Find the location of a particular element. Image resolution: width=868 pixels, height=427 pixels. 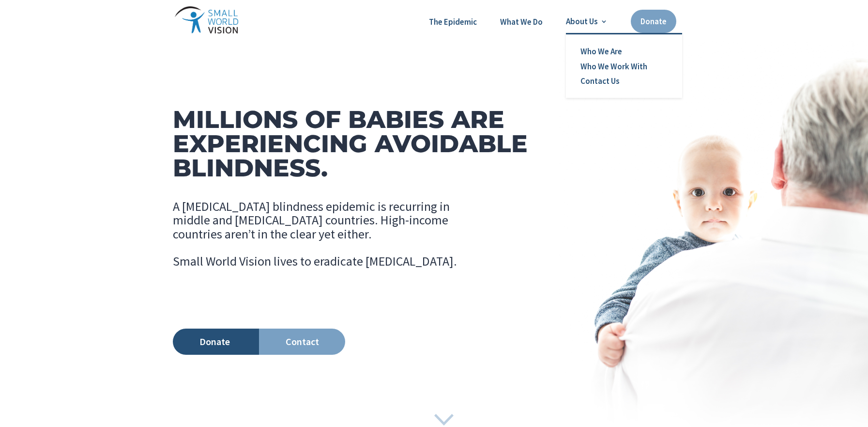

h1: MILLIONS OF BABIES ARE EXPERIENCING AVOIDABLE BLINDNESS. is located at coordinates (358, 147).